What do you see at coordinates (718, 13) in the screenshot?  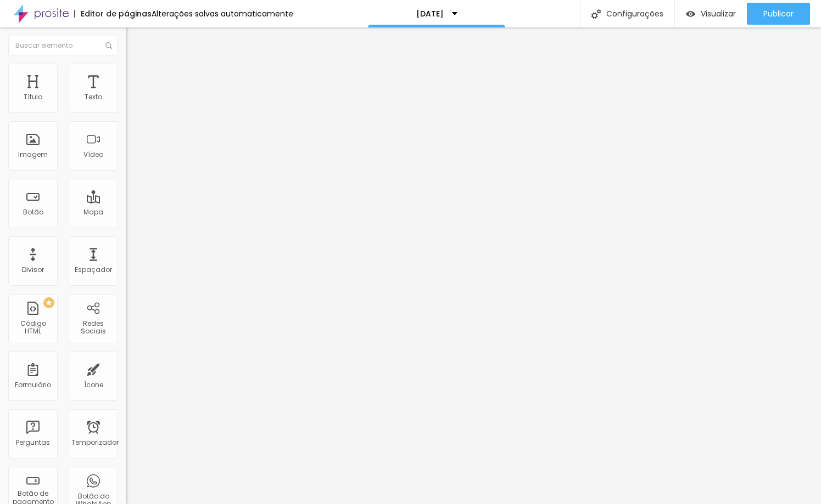 I see `font: Visualizar` at bounding box center [718, 13].